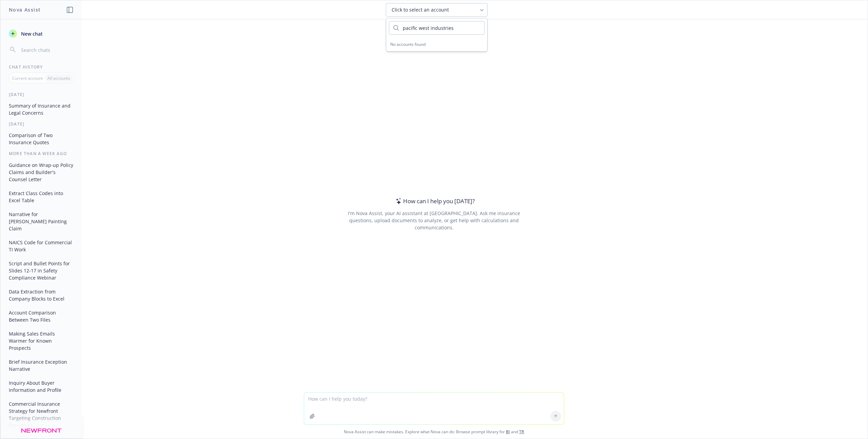 The image size is (868, 439). What do you see at coordinates (41, 154) in the screenshot?
I see `div: More than a week ago` at bounding box center [41, 154].